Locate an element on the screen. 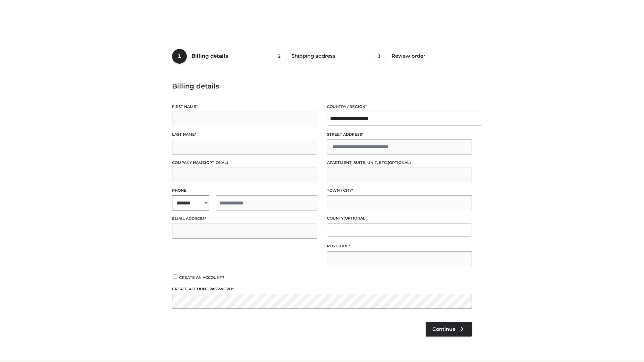 Image resolution: width=644 pixels, height=362 pixels. span: Shipping address is located at coordinates (313, 56).